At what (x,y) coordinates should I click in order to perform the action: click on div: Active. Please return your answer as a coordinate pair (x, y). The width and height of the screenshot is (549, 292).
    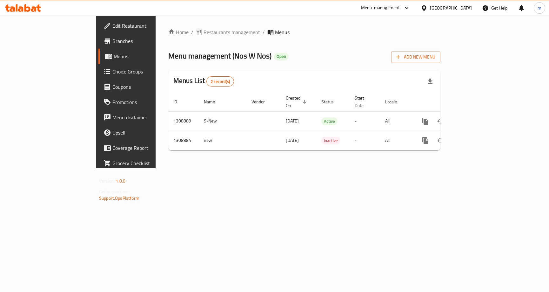
    Looking at the image, I should click on (329, 121).